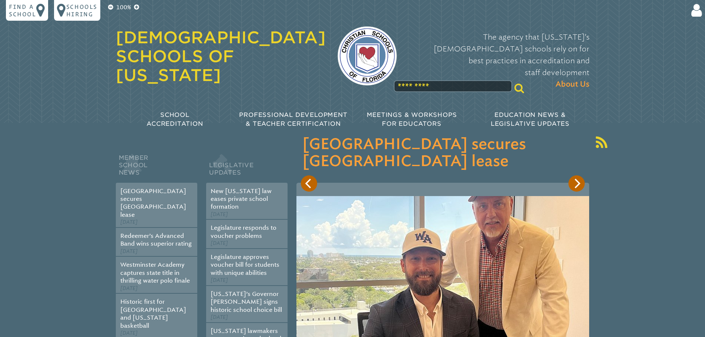 The image size is (705, 337). What do you see at coordinates (245, 265) in the screenshot?
I see `a: Legislature approves voucher bill for students with unique abilities` at bounding box center [245, 265].